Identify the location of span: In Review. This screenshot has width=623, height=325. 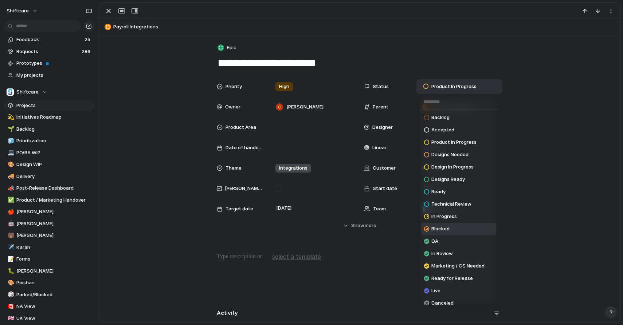
(442, 254).